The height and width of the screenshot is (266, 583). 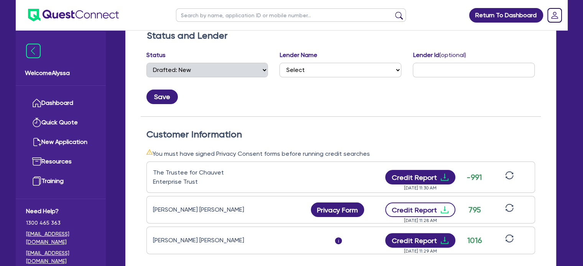 What do you see at coordinates (338, 241) in the screenshot?
I see `span: i` at bounding box center [338, 241].